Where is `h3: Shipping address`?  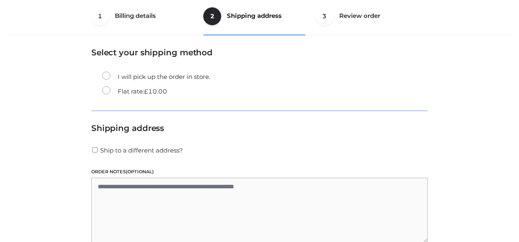 h3: Shipping address is located at coordinates (259, 128).